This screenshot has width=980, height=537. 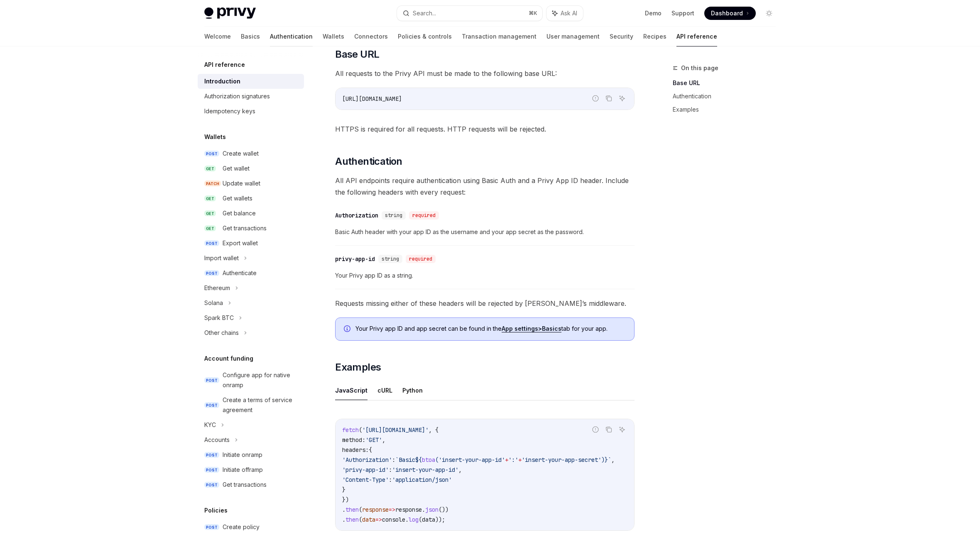 I want to click on div: Configure app for native onramp, so click(x=261, y=380).